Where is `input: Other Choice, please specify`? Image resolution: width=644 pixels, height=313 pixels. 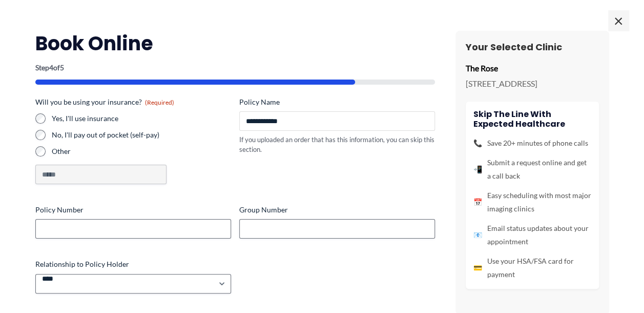
input: Other Choice, please specify is located at coordinates (101, 175).